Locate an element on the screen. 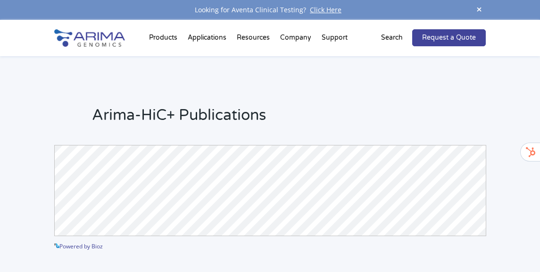  a: Powered by Bioz is located at coordinates (78, 246).